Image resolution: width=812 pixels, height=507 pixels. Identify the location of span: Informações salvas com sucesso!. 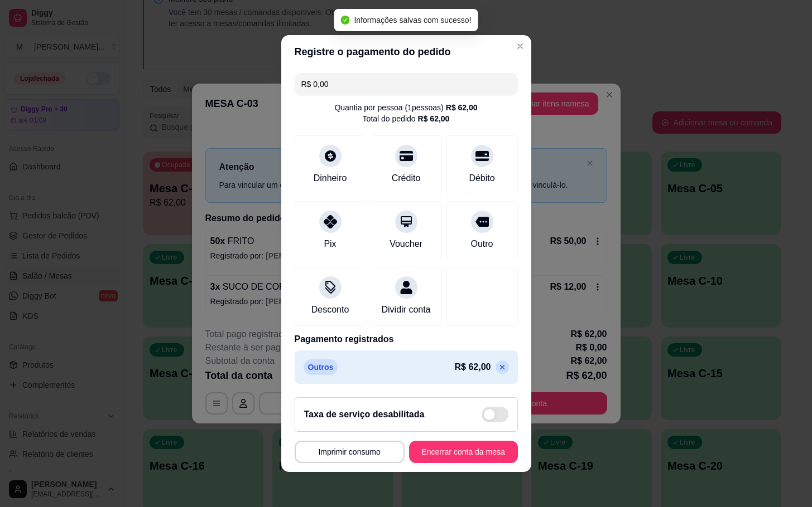
(413, 20).